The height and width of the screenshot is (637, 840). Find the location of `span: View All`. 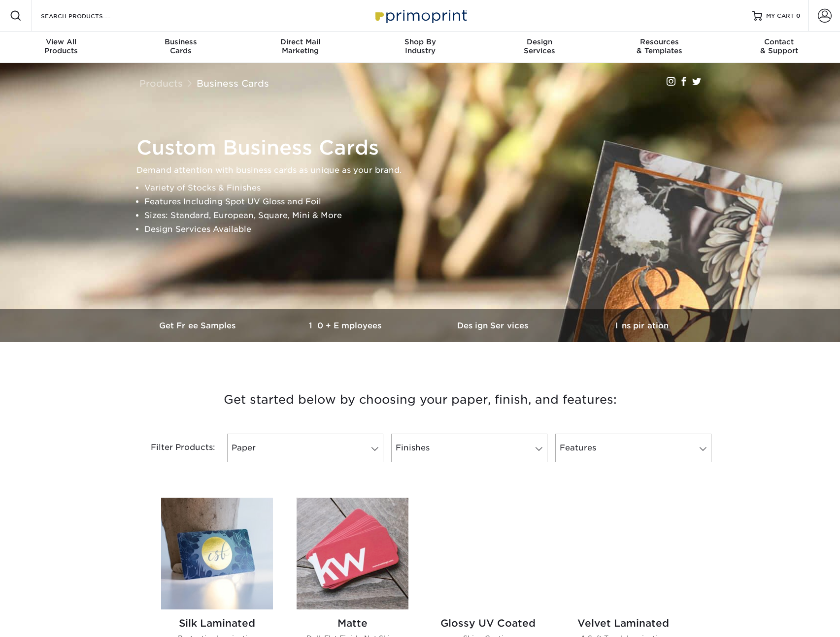

span: View All is located at coordinates (61, 42).